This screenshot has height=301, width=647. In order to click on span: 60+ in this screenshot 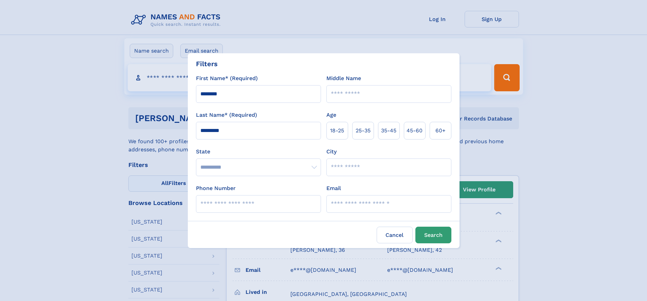, I will do `click(440, 131)`.